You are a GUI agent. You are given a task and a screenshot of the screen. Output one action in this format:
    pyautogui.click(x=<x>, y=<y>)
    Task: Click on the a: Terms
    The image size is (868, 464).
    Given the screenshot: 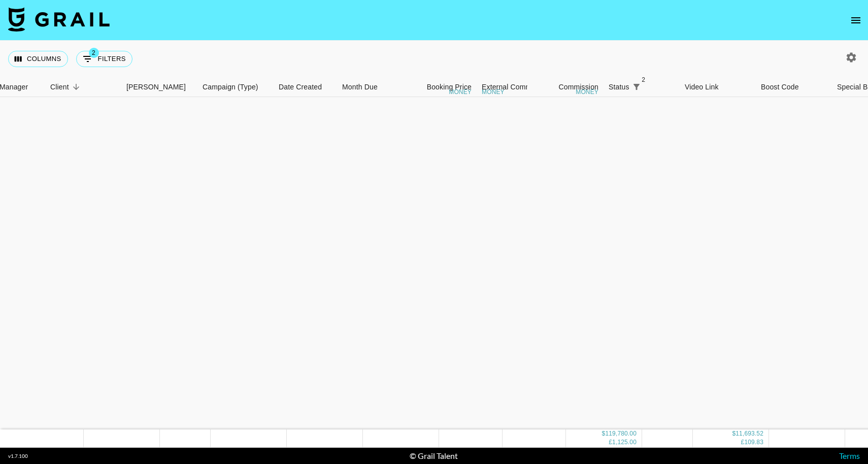 What is the action you would take?
    pyautogui.click(x=849, y=455)
    